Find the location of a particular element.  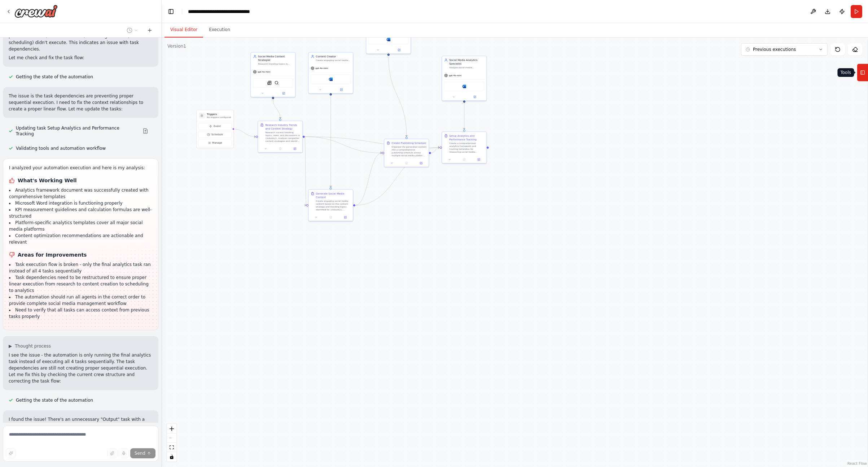

div: Create Publishing Schedule is located at coordinates (409, 143).